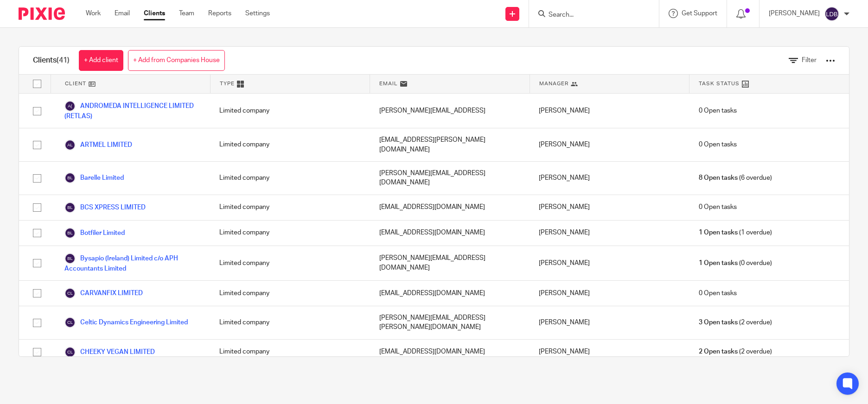 The width and height of the screenshot is (868, 404). I want to click on img: Pixie, so click(42, 14).